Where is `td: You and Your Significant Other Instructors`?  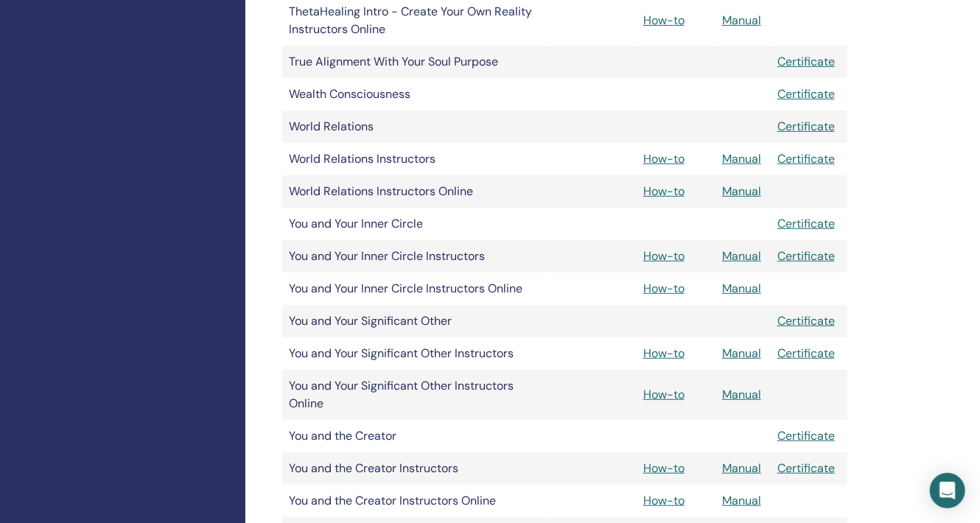 td: You and Your Significant Other Instructors is located at coordinates (415, 354).